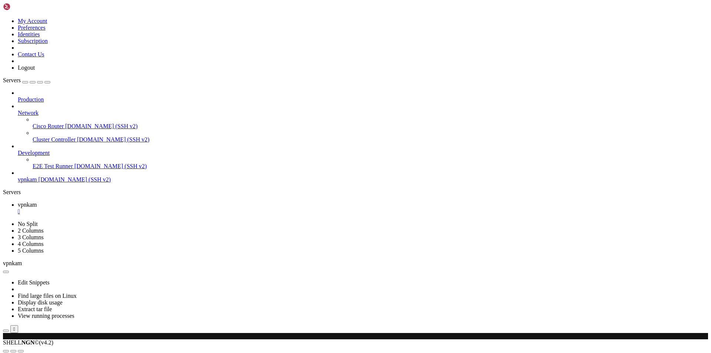 Image resolution: width=711 pixels, height=353 pixels. What do you see at coordinates (33, 21) in the screenshot?
I see `a: My Account` at bounding box center [33, 21].